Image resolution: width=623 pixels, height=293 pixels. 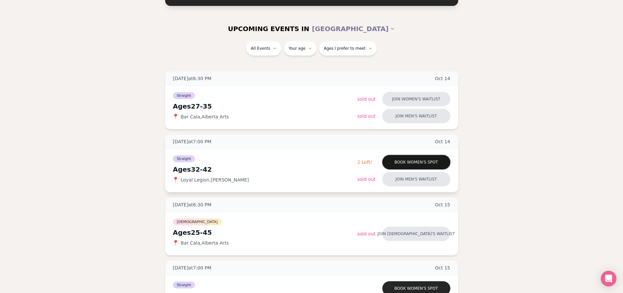 What do you see at coordinates (416, 99) in the screenshot?
I see `a: Join women's waitlist` at bounding box center [416, 99].